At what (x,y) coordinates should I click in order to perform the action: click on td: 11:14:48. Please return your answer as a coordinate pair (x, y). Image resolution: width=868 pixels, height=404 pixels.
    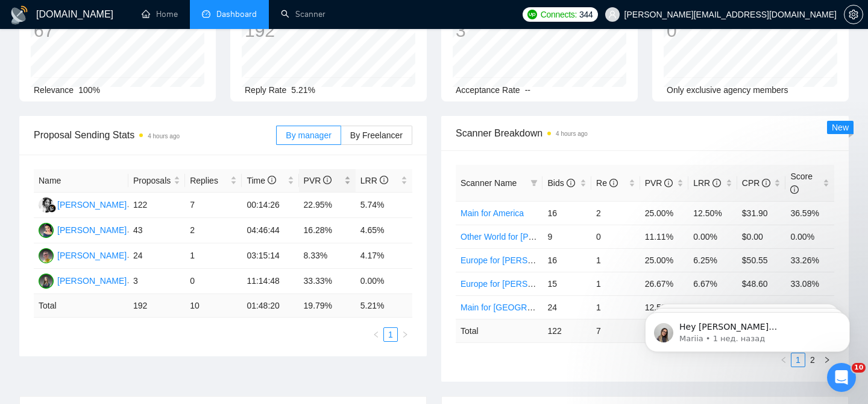
    Looking at the image, I should click on (270, 281).